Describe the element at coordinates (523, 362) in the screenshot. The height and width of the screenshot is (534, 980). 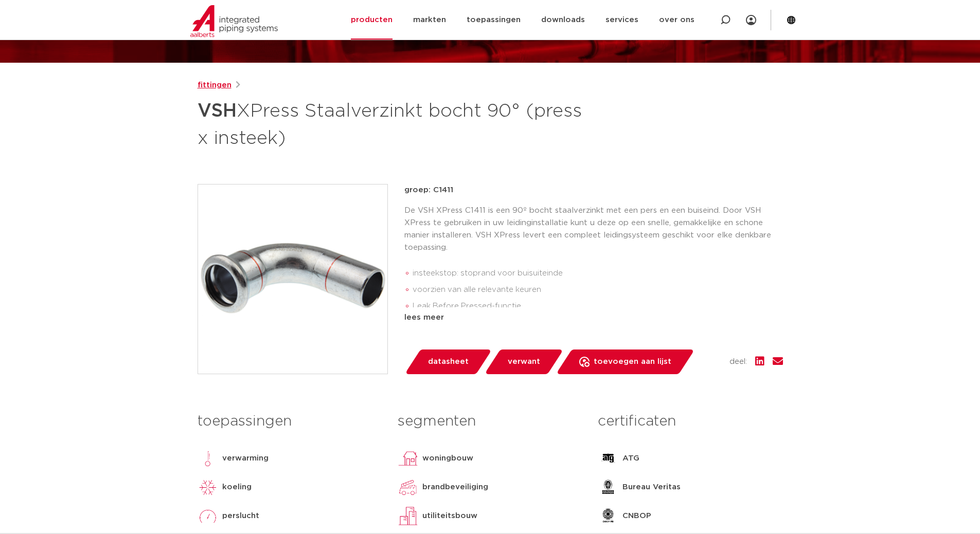
I see `span: verwant` at that location.